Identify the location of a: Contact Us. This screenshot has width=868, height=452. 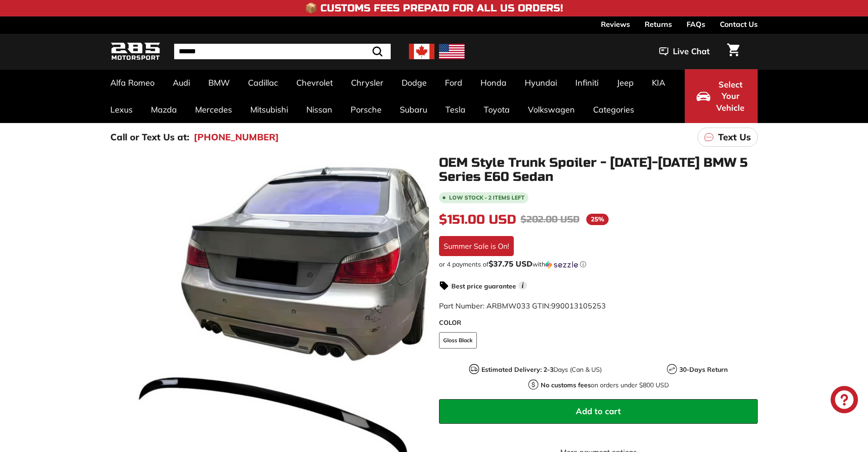
(738, 24).